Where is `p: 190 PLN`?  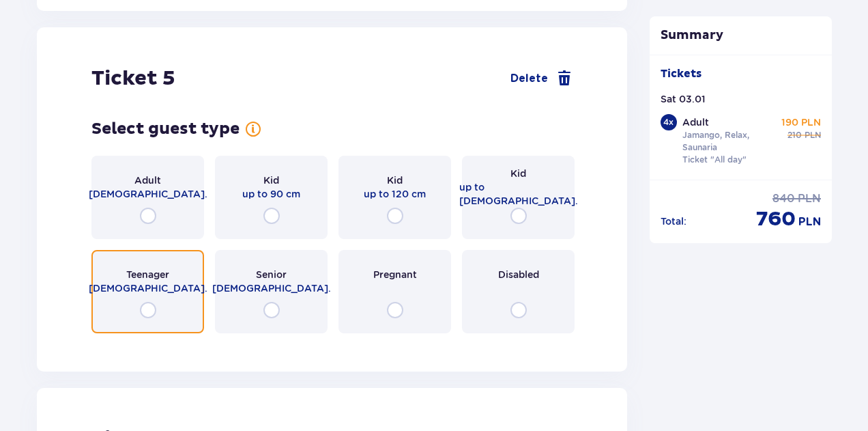 p: 190 PLN is located at coordinates (801, 122).